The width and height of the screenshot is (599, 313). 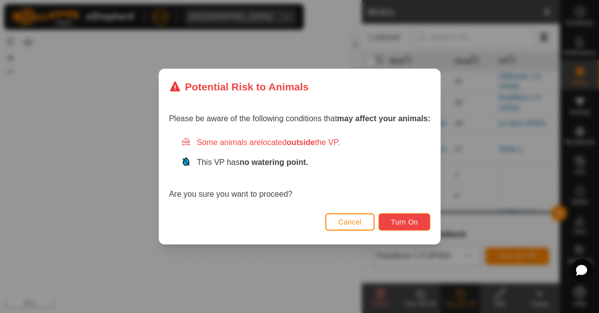 What do you see at coordinates (404, 222) in the screenshot?
I see `span: Turn On` at bounding box center [404, 222].